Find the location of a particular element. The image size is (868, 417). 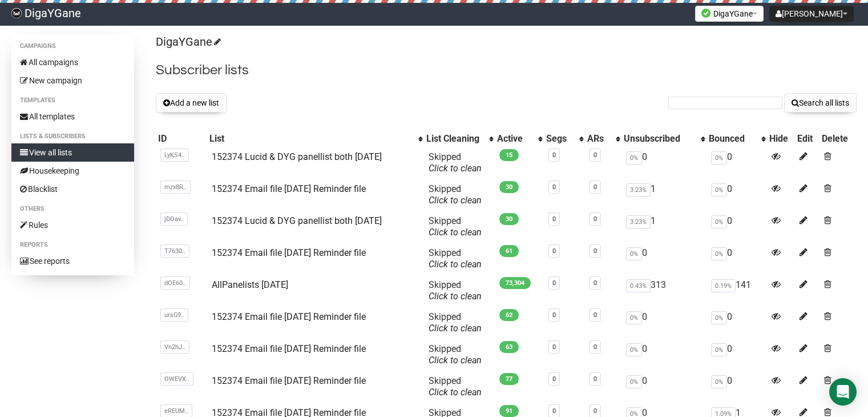

div: Bounced is located at coordinates (731, 139).